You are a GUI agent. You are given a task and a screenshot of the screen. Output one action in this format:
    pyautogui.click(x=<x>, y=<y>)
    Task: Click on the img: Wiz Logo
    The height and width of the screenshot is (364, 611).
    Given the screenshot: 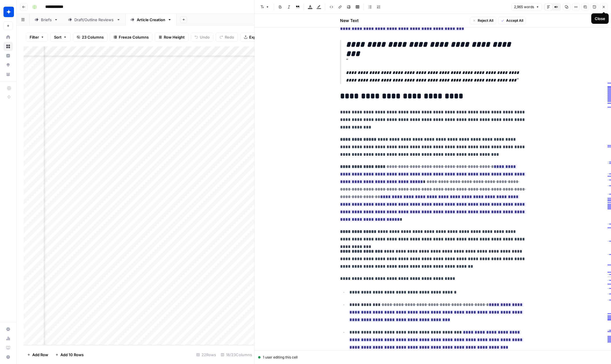 What is the action you would take?
    pyautogui.click(x=9, y=12)
    